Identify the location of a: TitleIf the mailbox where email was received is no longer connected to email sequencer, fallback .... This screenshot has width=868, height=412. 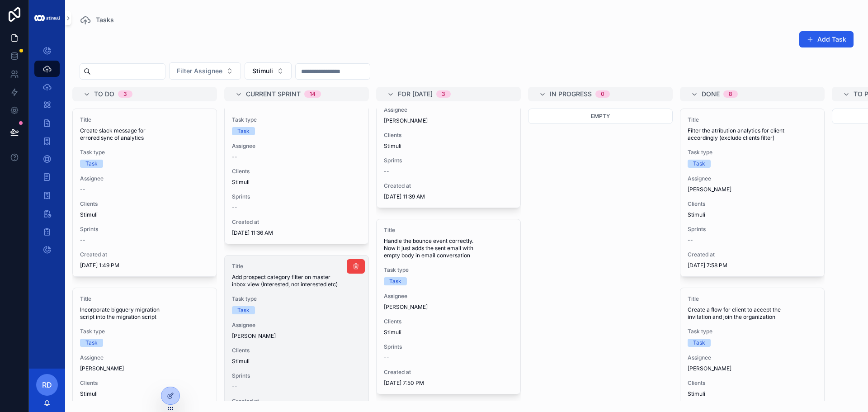
(297, 157).